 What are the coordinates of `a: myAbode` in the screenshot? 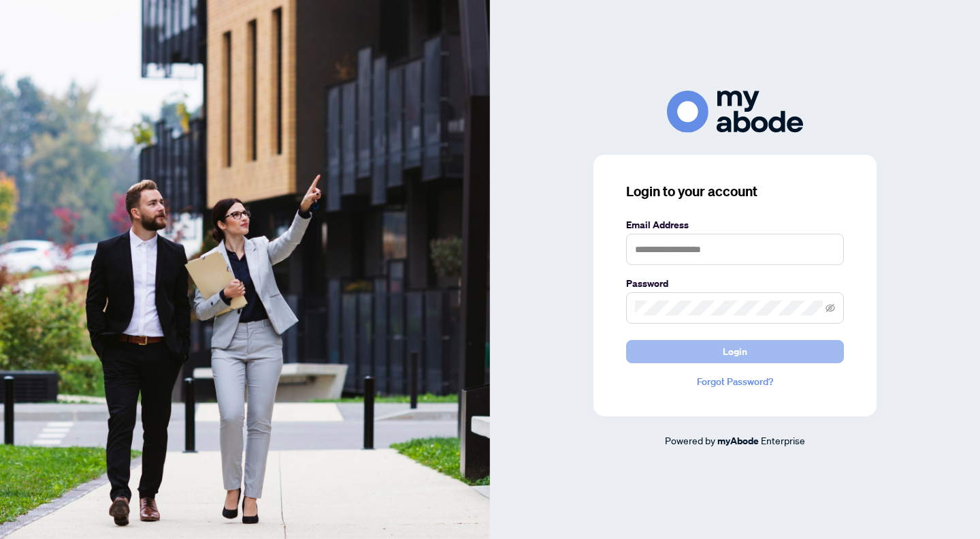 It's located at (738, 441).